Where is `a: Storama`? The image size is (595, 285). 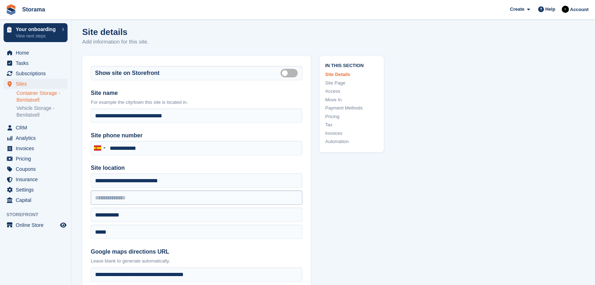
a: Storama is located at coordinates (34, 9).